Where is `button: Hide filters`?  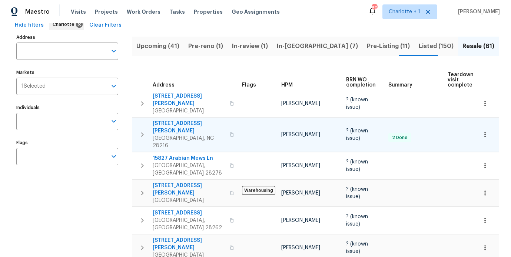
button: Hide filters is located at coordinates (29, 25).